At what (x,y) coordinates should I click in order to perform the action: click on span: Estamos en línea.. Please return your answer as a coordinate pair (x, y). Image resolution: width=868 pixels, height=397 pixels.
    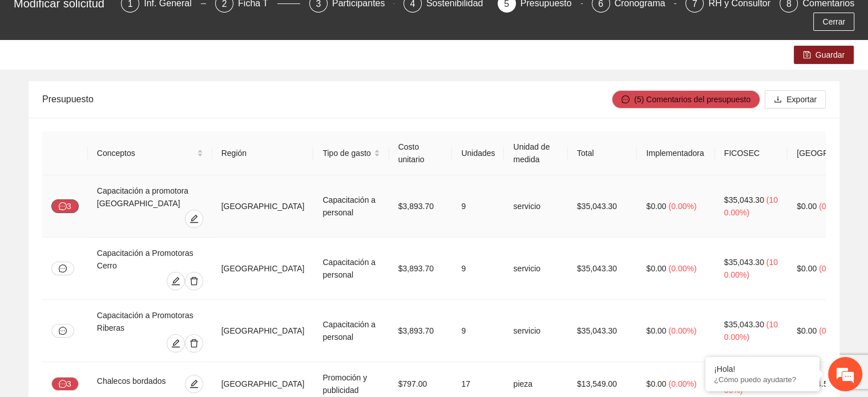
    Looking at the image, I should click on (112, 189).